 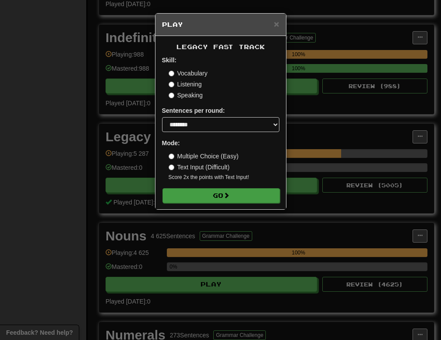 What do you see at coordinates (186, 95) in the screenshot?
I see `label: Speaking` at bounding box center [186, 95].